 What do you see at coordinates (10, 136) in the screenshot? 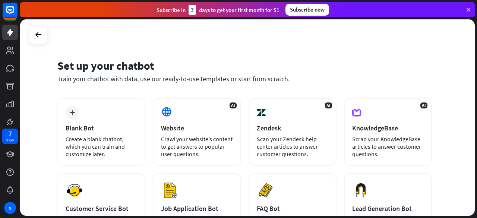
I see `a: 7 days` at bounding box center [10, 136].